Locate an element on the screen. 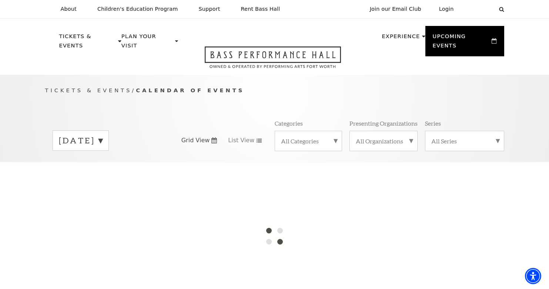 The height and width of the screenshot is (289, 549). p: Series is located at coordinates (433, 123).